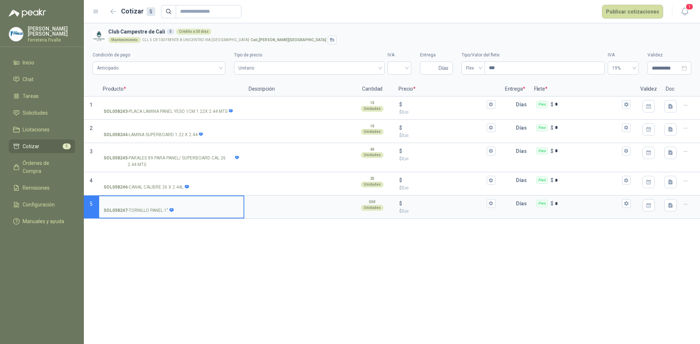  Describe the element at coordinates (171, 105) in the screenshot. I see `input: SOL058243-PLACA LAMINA PANEL YESO 1CM 1.22X 2.44 MTS` at that location.